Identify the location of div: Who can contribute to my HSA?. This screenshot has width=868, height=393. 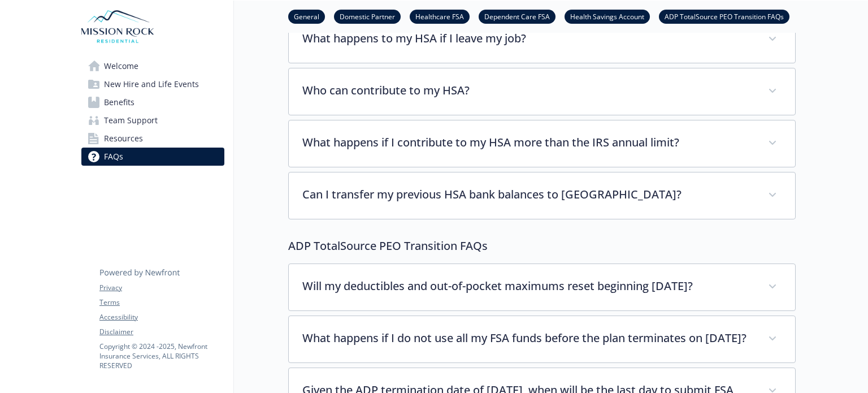
(542, 91).